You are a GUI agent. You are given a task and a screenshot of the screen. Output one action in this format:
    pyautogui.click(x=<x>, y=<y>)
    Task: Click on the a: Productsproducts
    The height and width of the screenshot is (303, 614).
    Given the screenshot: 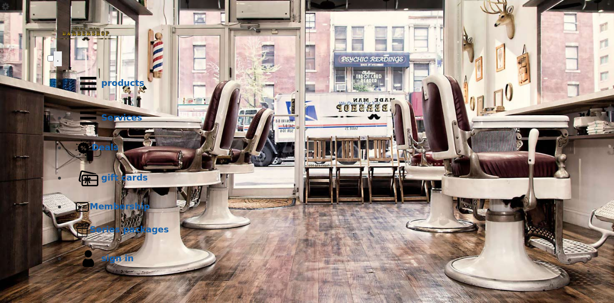 What is the action you would take?
    pyautogui.click(x=317, y=84)
    